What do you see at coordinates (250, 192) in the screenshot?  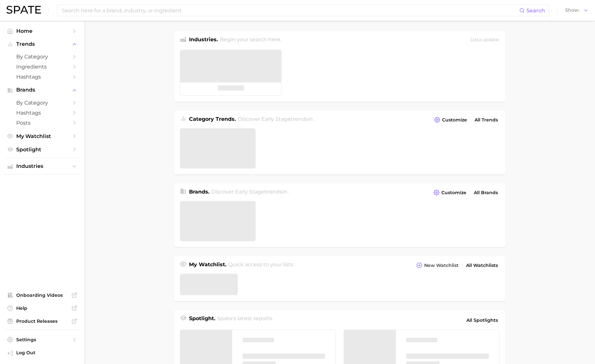 I see `span: Discover Early Stage brands in .` at bounding box center [250, 192].